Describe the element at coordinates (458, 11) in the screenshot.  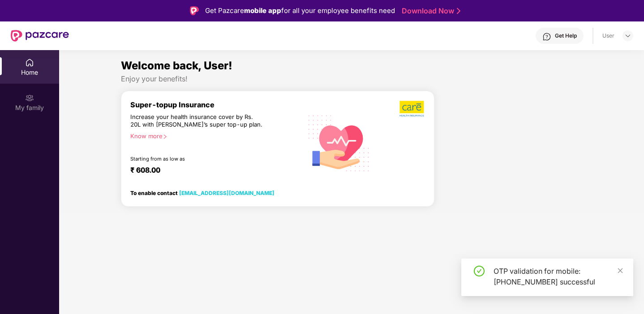
I see `img: Stroke` at that location.